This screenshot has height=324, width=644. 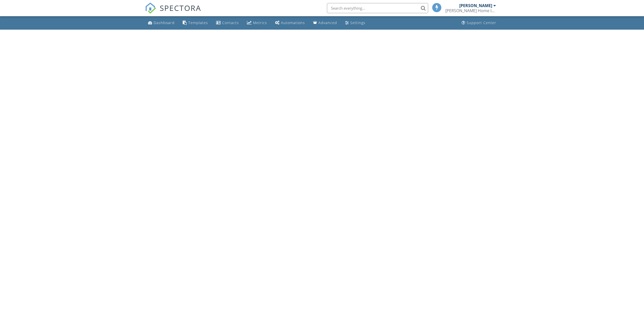 I want to click on div: Advanced, so click(x=328, y=22).